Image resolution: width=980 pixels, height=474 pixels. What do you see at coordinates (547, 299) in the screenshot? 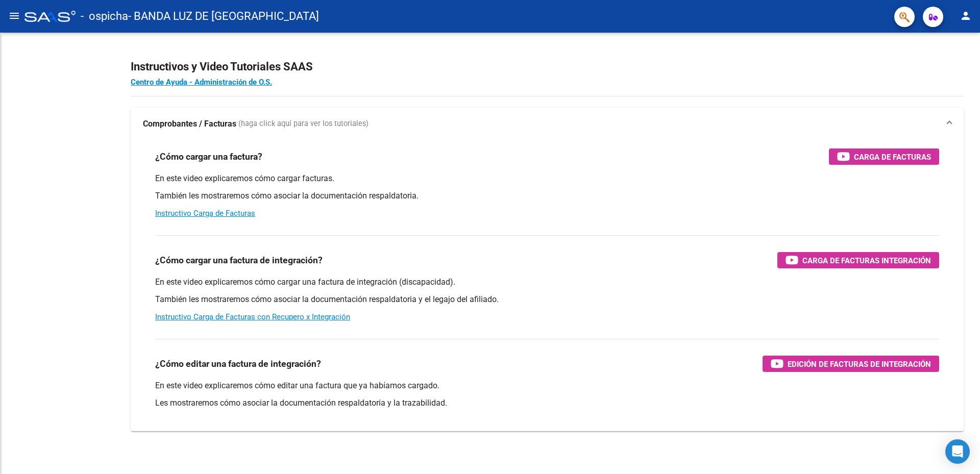
I see `p: También les mostraremos cómo asociar la documentación respaldatoria y el legajo del afiliado.` at bounding box center [547, 299].